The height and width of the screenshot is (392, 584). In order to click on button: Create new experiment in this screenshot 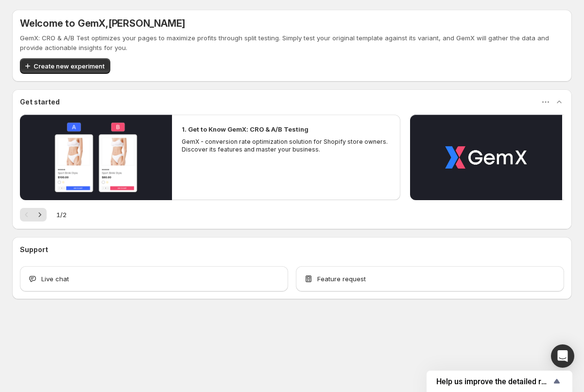, I will do `click(65, 66)`.